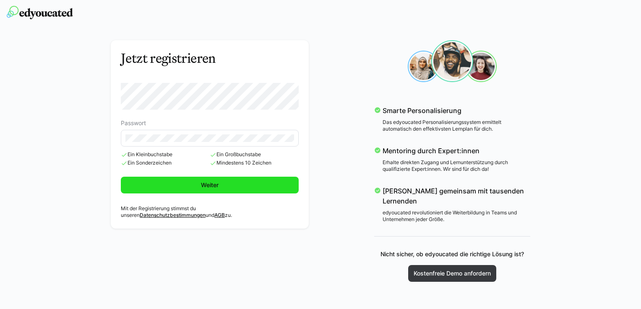  I want to click on p: edyoucated revolutioniert die Weiterbildung in Teams und Unternehmen jeder Größe., so click(456, 216).